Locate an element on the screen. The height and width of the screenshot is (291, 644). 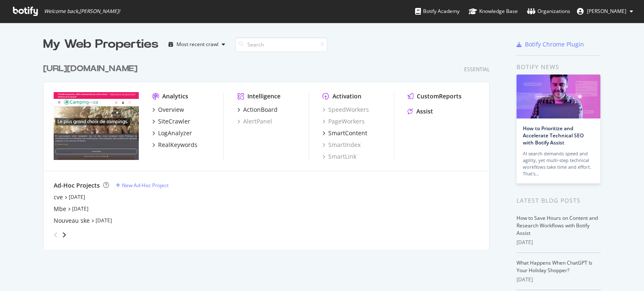
div: Botify news is located at coordinates (559, 67).